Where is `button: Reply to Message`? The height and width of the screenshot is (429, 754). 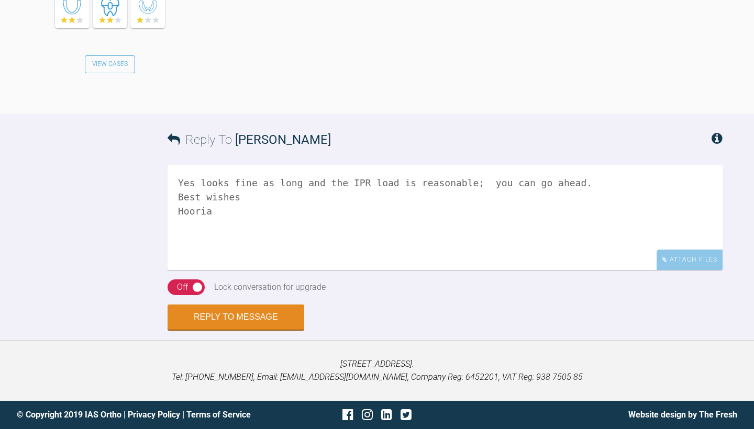
button: Reply to Message is located at coordinates (236, 317).